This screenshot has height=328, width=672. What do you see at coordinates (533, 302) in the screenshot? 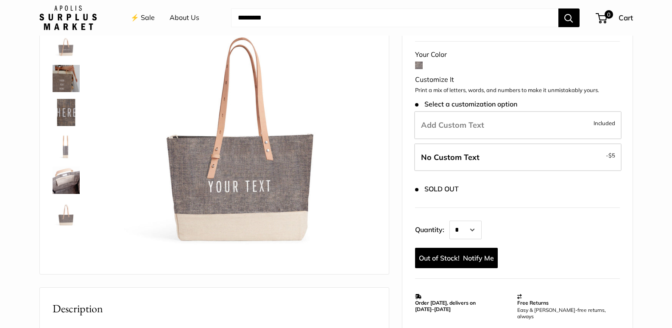
I see `strong: Free Returns` at bounding box center [533, 302].